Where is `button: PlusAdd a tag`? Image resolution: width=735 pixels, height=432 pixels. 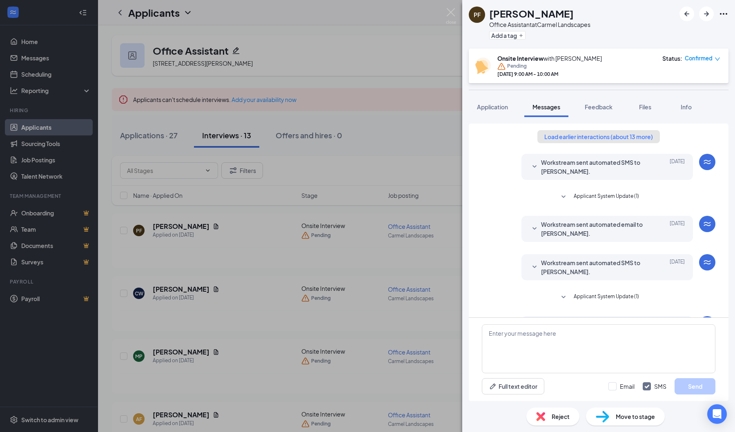
button: PlusAdd a tag is located at coordinates (507, 35).